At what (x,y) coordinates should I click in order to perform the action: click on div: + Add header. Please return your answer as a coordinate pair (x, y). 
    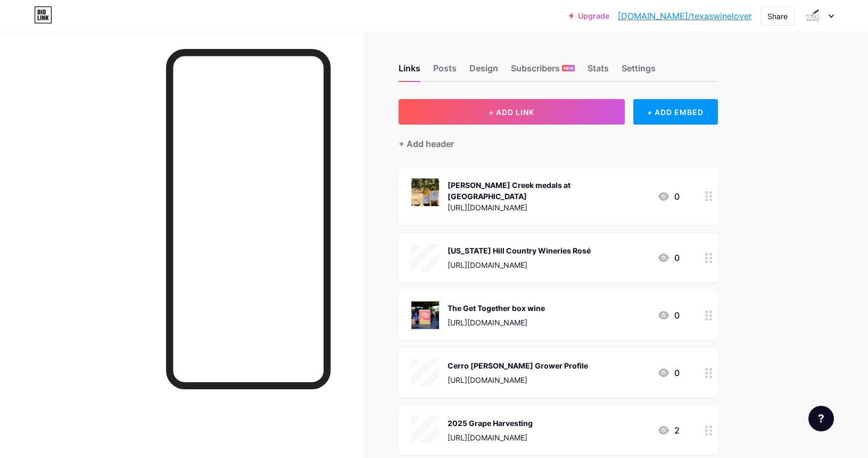
    Looking at the image, I should click on (426, 144).